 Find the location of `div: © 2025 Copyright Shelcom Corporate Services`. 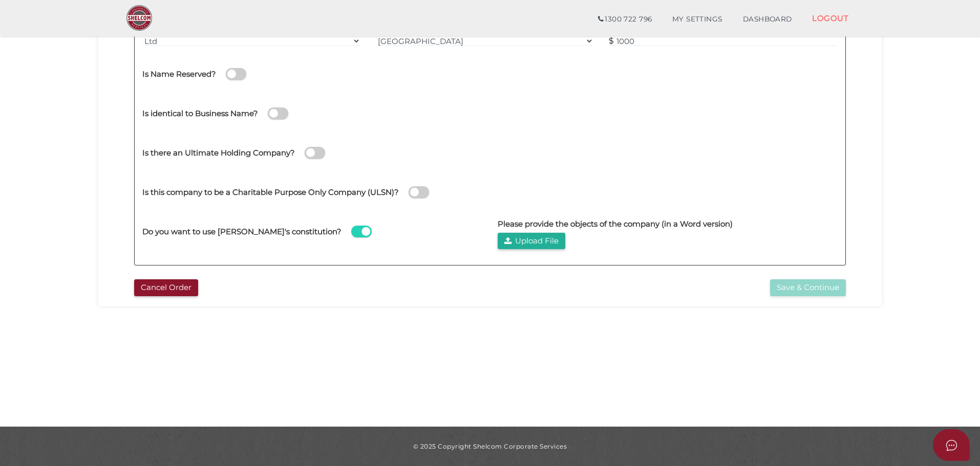

div: © 2025 Copyright Shelcom Corporate Services is located at coordinates (490, 446).